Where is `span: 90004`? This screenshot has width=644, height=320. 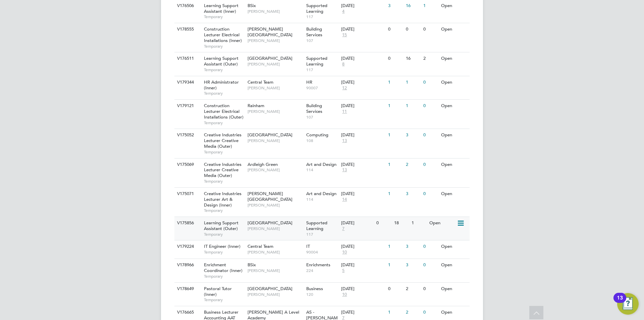 span: 90004 is located at coordinates (322, 252).